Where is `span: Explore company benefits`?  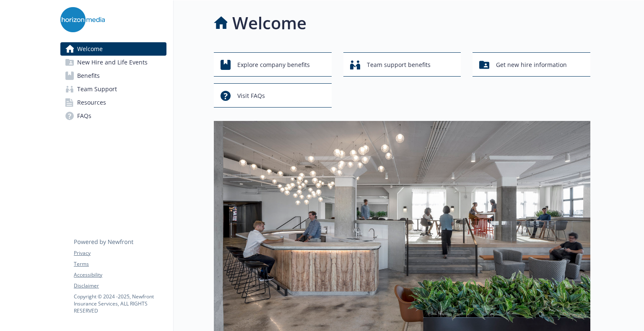
span: Explore company benefits is located at coordinates (273, 65).